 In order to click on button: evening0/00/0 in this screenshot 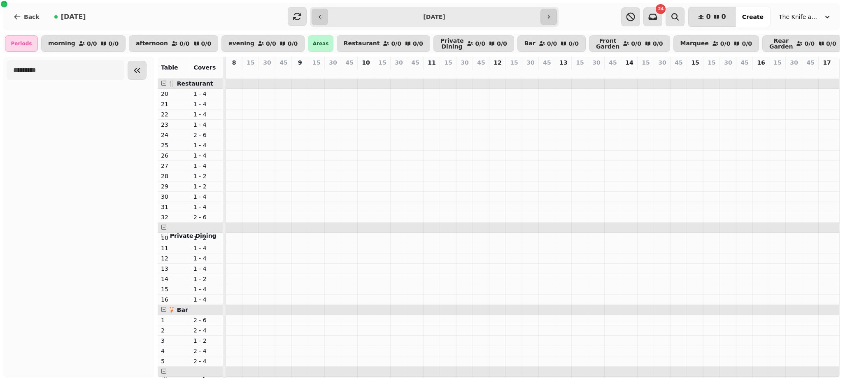, I will do `click(263, 44)`.